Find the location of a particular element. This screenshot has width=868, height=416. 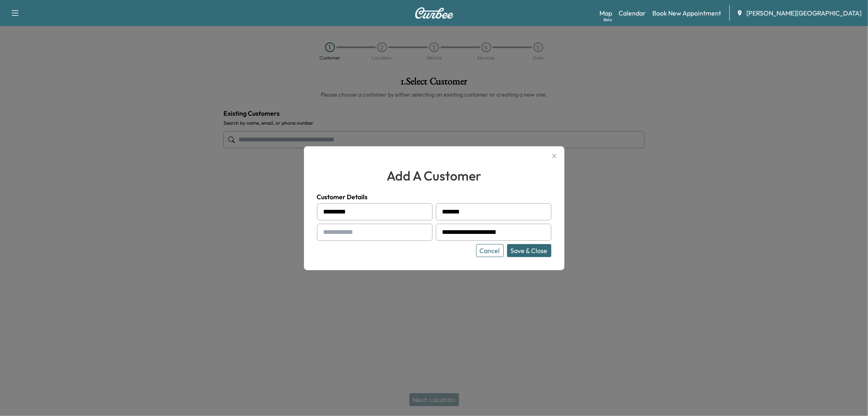

button: Save & Close is located at coordinates (529, 250).